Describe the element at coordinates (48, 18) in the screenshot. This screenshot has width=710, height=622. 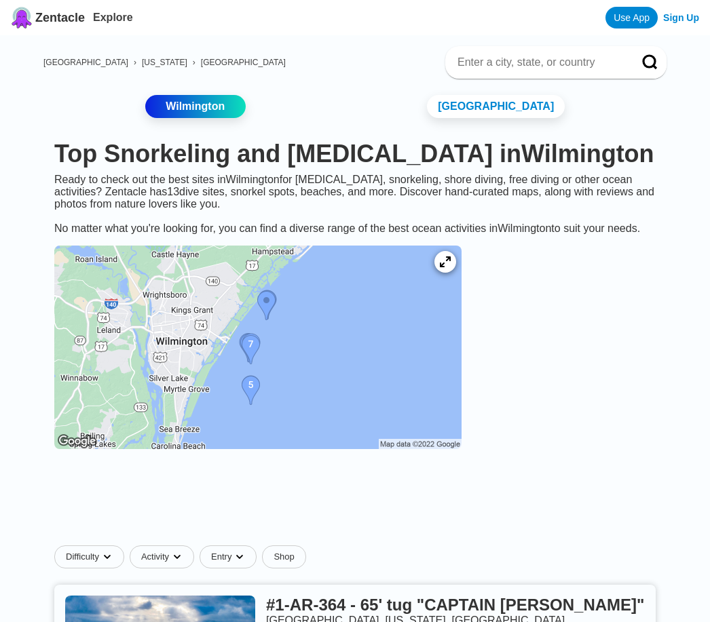
I see `a: Zentacle logoZentacle` at that location.